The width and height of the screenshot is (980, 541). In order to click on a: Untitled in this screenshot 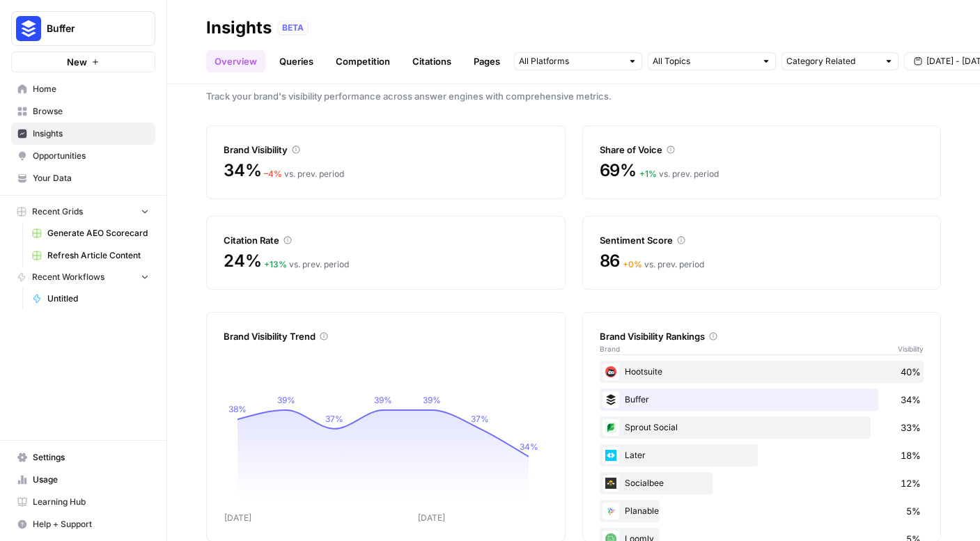, I will do `click(91, 299)`.